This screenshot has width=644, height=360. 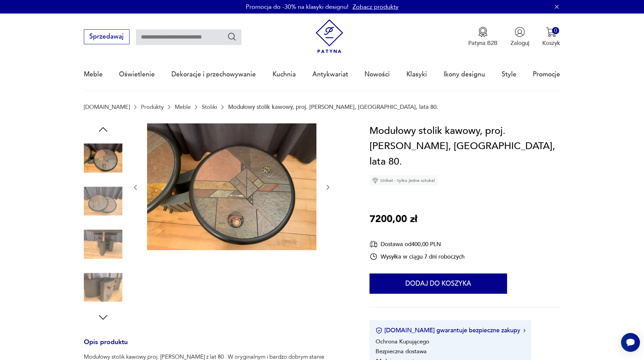 I want to click on div: Wysyłka w ciągu 7 dni roboczych, so click(x=417, y=256).